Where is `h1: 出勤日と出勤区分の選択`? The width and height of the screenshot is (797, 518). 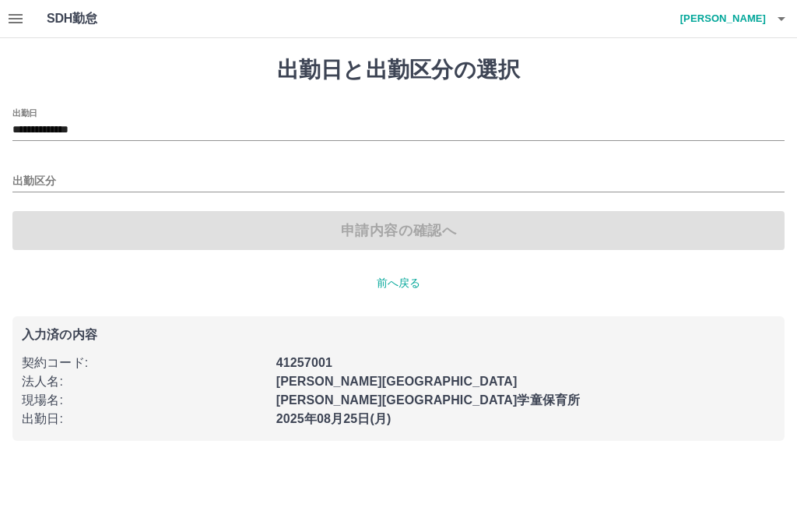 h1: 出勤日と出勤区分の選択 is located at coordinates (399, 70).